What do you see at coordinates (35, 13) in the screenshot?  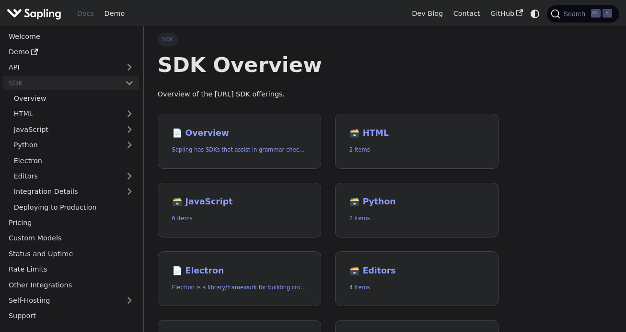 I see `a: Sapling.ai` at bounding box center [35, 13].